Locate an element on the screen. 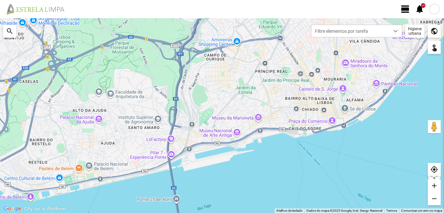 The height and width of the screenshot is (213, 444). div: Higiene urbana is located at coordinates (414, 31).